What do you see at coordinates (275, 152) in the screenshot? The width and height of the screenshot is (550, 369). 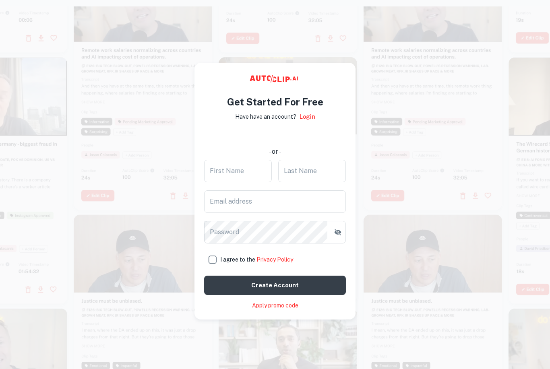 I see `div: - or -` at bounding box center [275, 152].